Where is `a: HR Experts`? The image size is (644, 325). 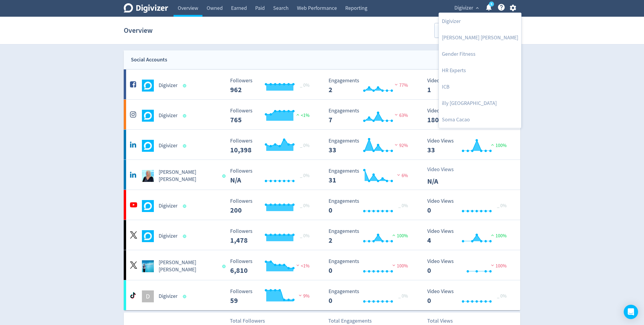 a: HR Experts is located at coordinates (480, 70).